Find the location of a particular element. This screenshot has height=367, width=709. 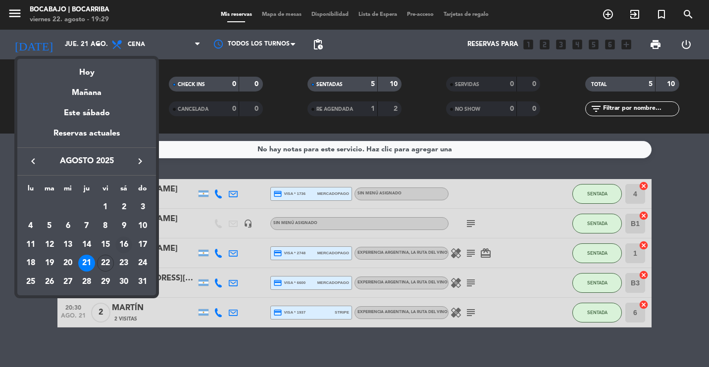

th: jueves is located at coordinates (87, 190).